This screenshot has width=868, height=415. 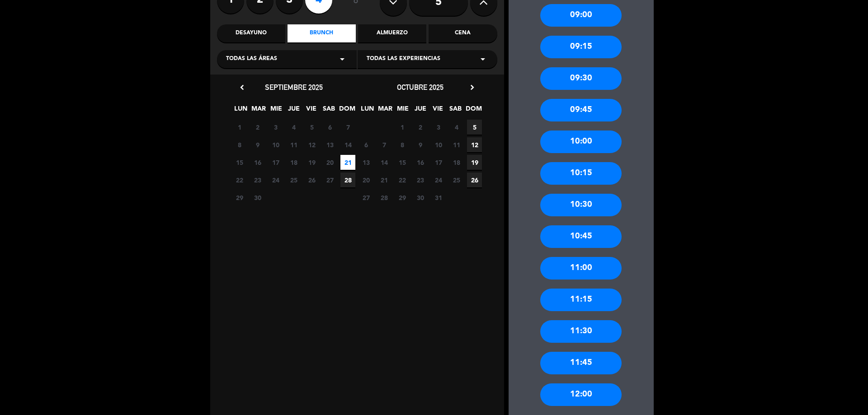 What do you see at coordinates (463, 33) in the screenshot?
I see `div: Cena` at bounding box center [463, 33].